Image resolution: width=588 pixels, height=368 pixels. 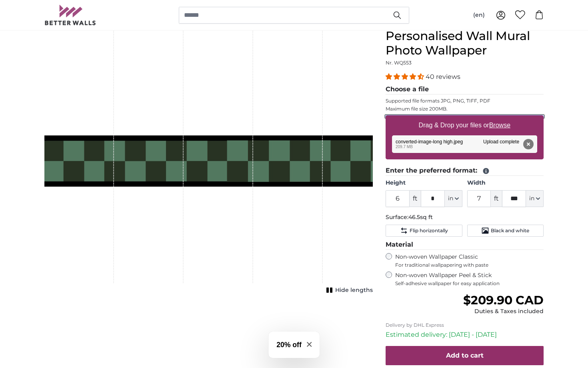 I want to click on button: Add to cart, so click(x=464, y=355).